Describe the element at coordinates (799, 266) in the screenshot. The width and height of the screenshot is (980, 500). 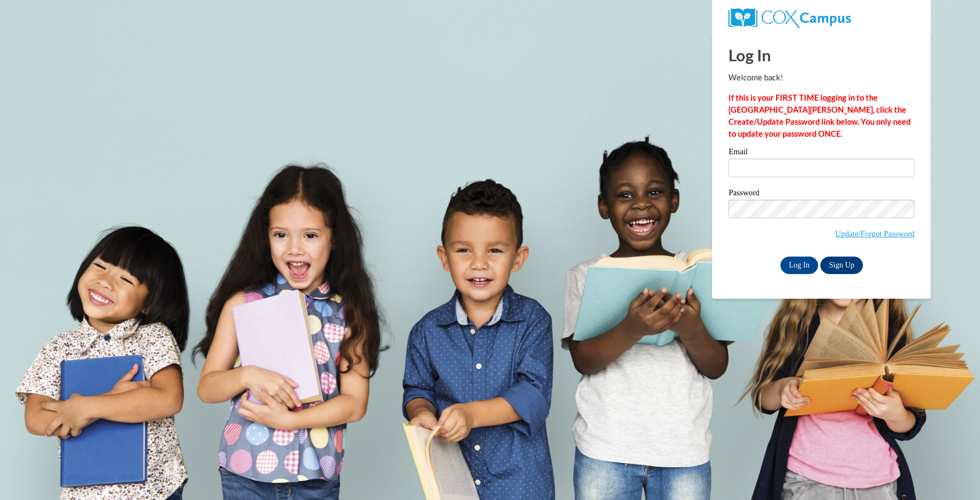
I see `input: Log In` at that location.